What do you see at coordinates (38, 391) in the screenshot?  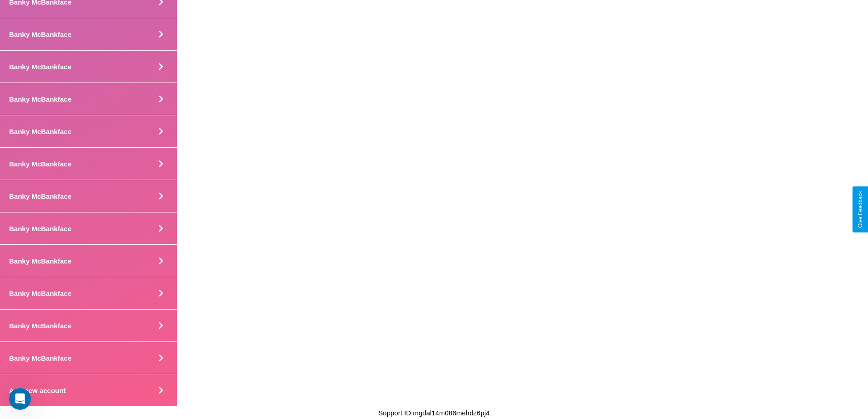 I see `h4: Add new account` at bounding box center [38, 391].